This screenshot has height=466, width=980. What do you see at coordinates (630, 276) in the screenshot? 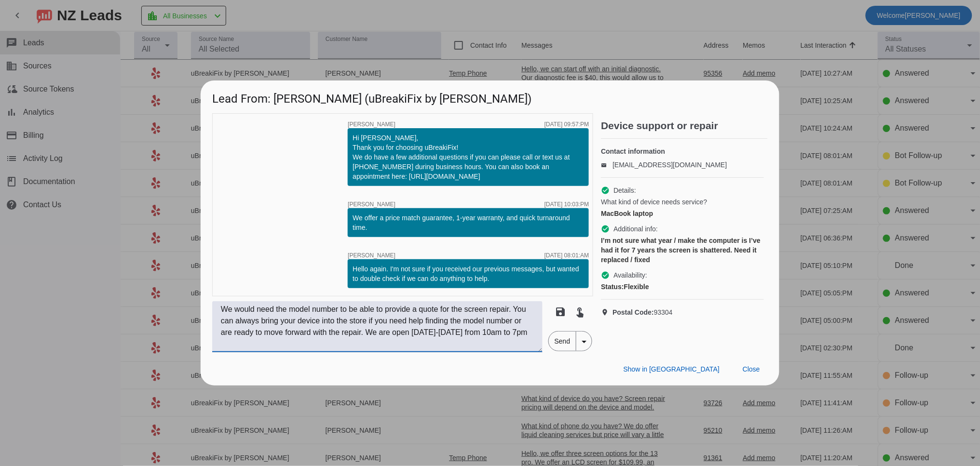
I see `span: Availability:` at bounding box center [630, 276].